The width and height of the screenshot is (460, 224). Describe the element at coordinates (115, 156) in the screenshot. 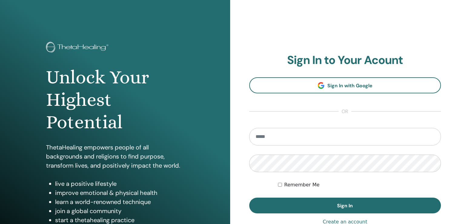

I see `p: ThetaHealing empowers people of all backgrounds and religions to find purpose, transform lives, a...` at that location.